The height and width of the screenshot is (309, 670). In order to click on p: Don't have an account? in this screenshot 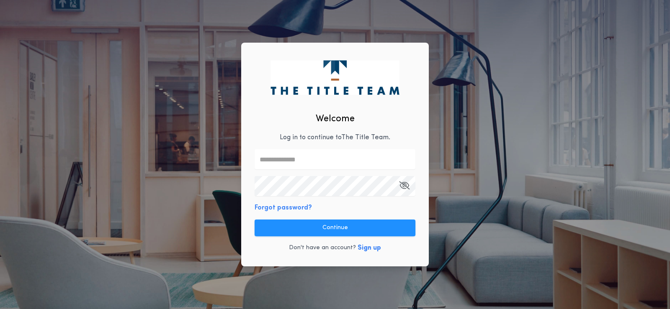, I will do `click(322, 248)`.